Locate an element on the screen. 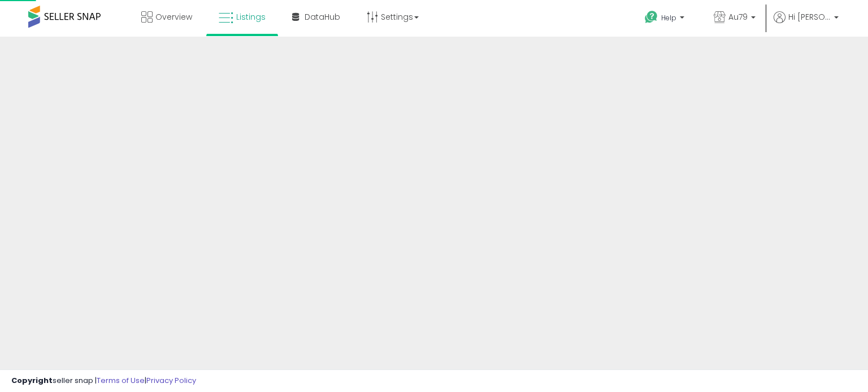 Image resolution: width=868 pixels, height=392 pixels. strong: Copyright is located at coordinates (31, 380).